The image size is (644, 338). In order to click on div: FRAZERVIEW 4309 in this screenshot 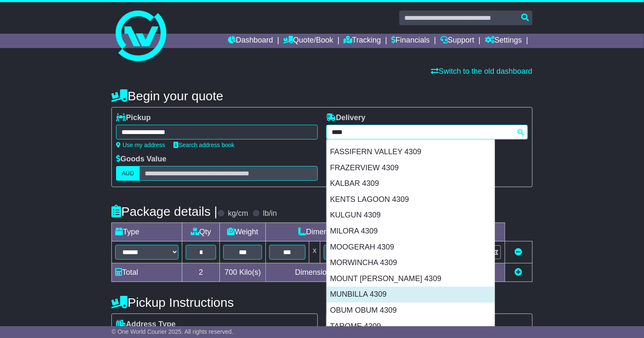, I will do `click(411, 168)`.